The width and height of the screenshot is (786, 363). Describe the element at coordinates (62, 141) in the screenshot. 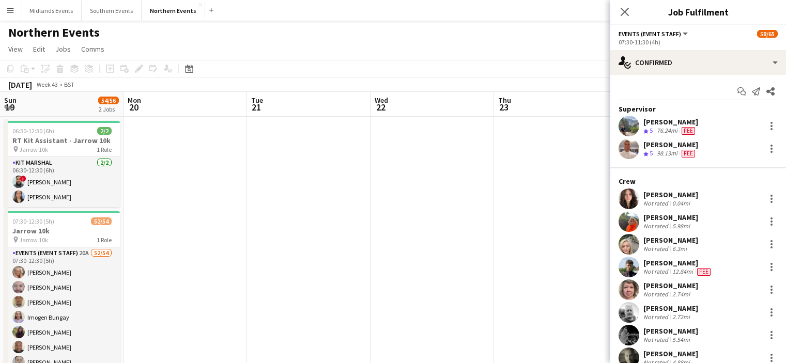

I see `h3: RT Kit Assistant - Jarrow 10k` at that location.